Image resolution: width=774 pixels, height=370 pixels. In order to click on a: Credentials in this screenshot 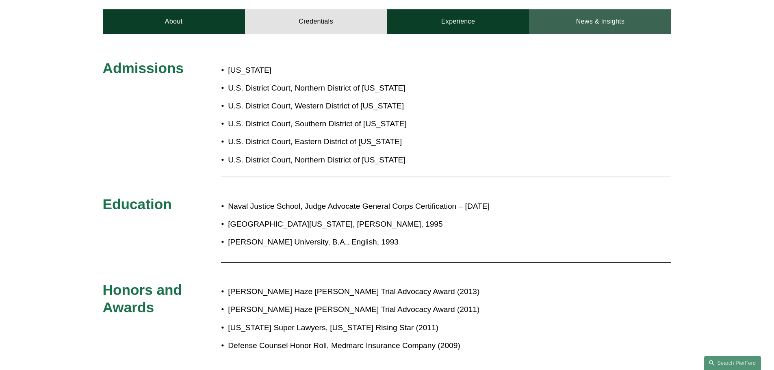, I will do `click(316, 22)`.